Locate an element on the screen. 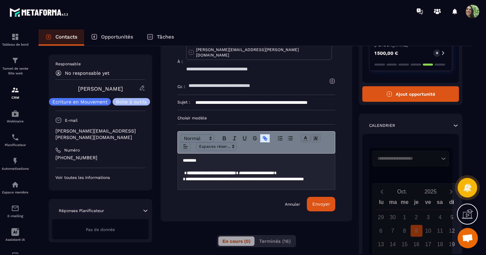 The image size is (486, 255). p: No responsable yet is located at coordinates (87, 73).